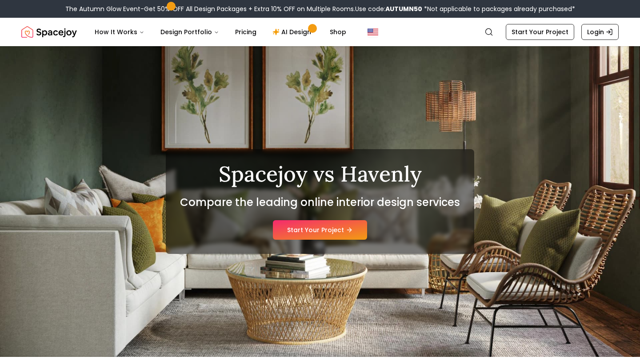 This screenshot has width=640, height=364. What do you see at coordinates (120, 32) in the screenshot?
I see `button: How It Works` at bounding box center [120, 32].